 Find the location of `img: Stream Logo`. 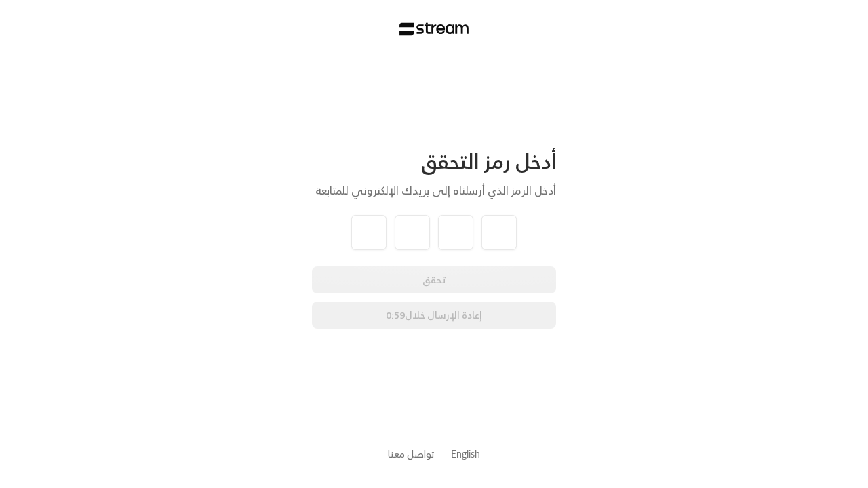

img: Stream Logo is located at coordinates (434, 29).